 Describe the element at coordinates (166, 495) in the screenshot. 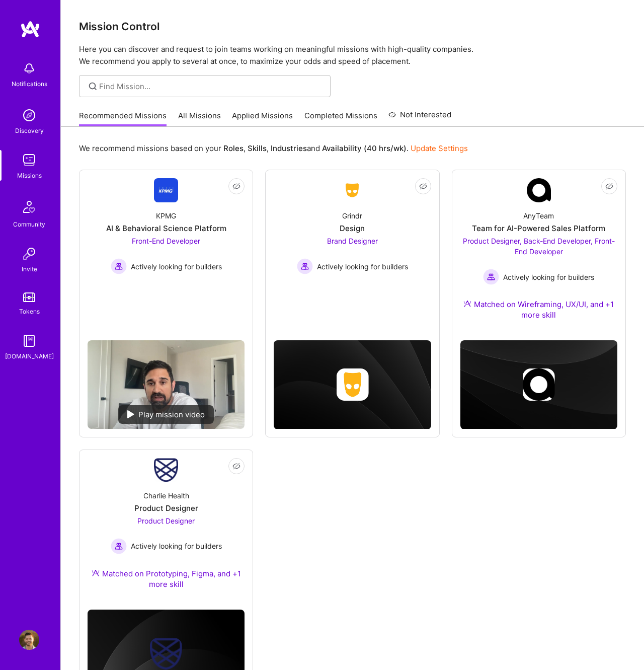

I see `div: Charlie Health` at that location.